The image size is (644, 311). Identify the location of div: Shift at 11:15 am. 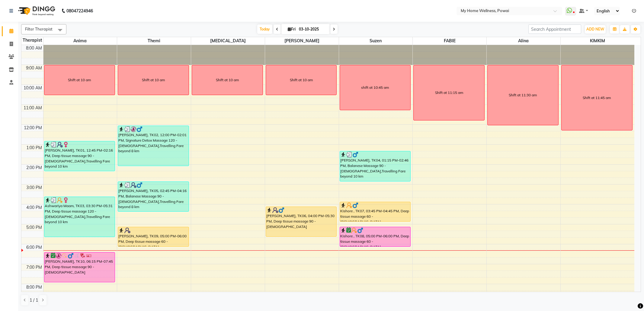
(448, 93).